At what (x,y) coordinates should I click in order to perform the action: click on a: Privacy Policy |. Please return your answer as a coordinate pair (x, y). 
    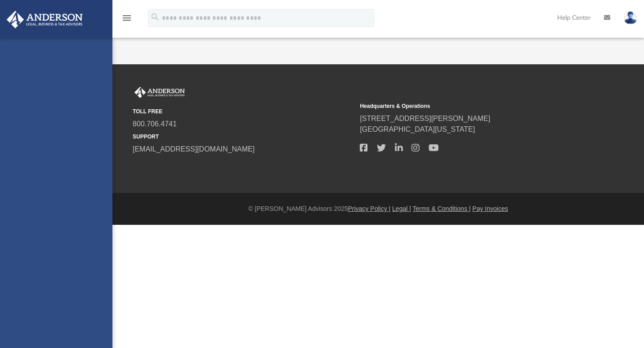
    Looking at the image, I should click on (369, 209).